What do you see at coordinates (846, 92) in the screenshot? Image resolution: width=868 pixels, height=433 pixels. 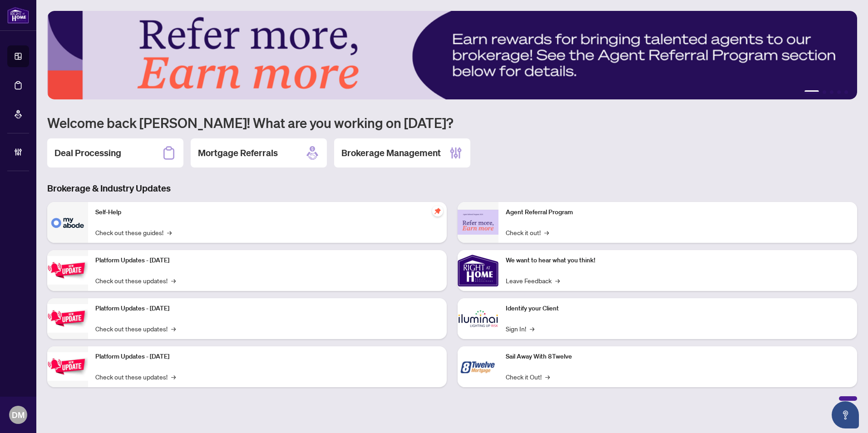 I see `button: 5` at bounding box center [846, 92].